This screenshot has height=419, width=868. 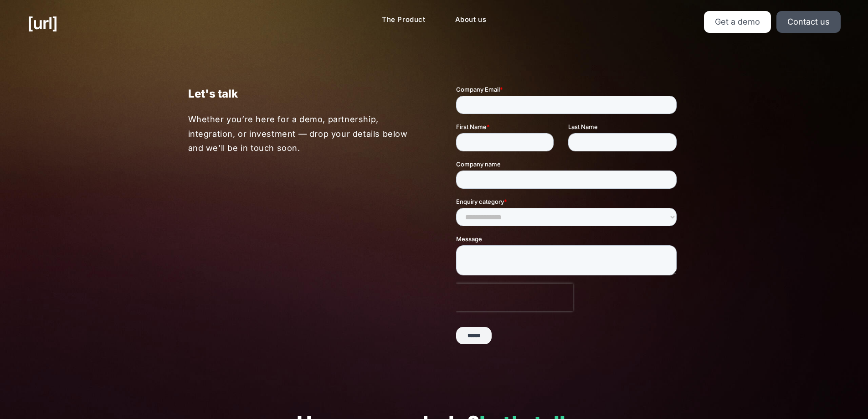 I want to click on a: Contact us, so click(x=808, y=22).